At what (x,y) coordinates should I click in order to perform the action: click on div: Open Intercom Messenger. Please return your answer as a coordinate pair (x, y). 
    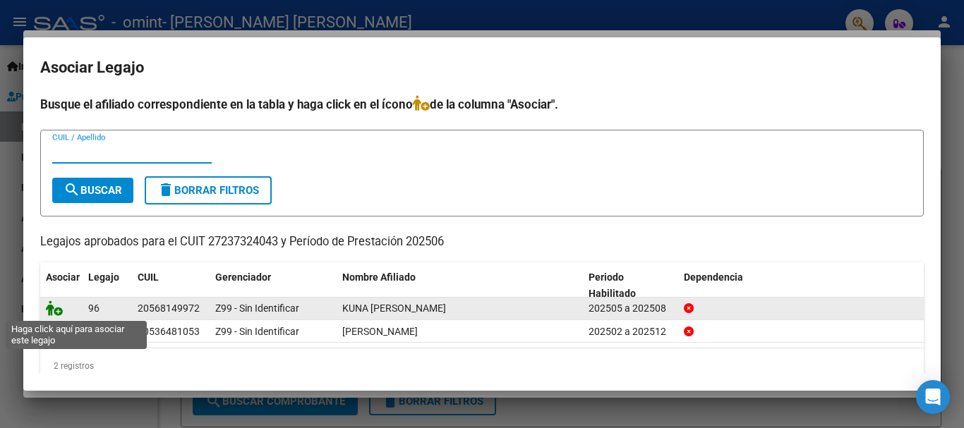
    Looking at the image, I should click on (933, 397).